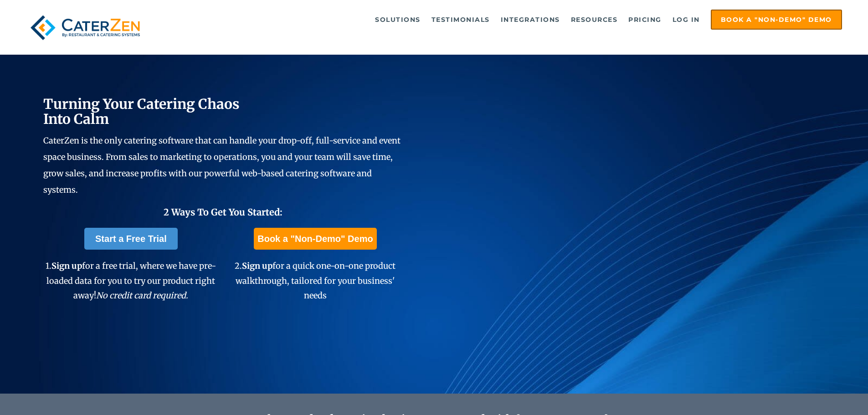  Describe the element at coordinates (85, 27) in the screenshot. I see `img: caterzen` at that location.